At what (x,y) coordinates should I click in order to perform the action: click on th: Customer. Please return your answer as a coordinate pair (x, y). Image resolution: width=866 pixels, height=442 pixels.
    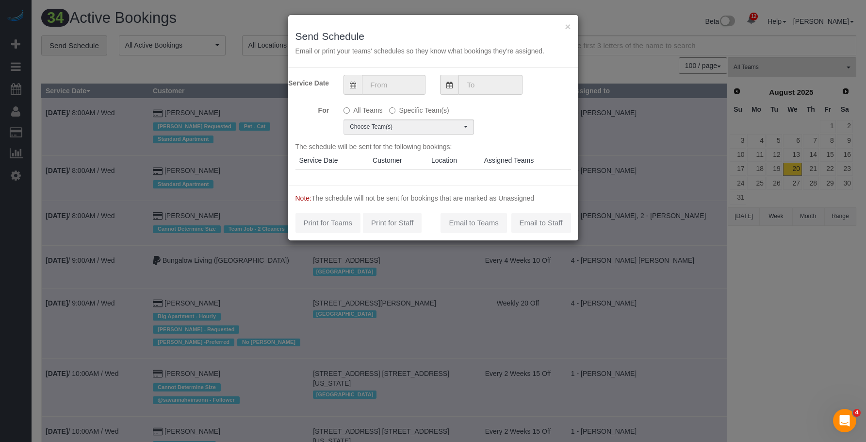
    Looking at the image, I should click on (398, 160).